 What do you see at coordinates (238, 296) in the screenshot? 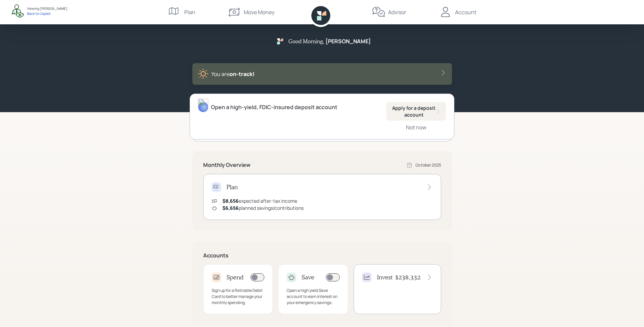
I see `div: Sign up for a Retirable Debit Card to better manage your monthly spending.` at bounding box center [238, 296].